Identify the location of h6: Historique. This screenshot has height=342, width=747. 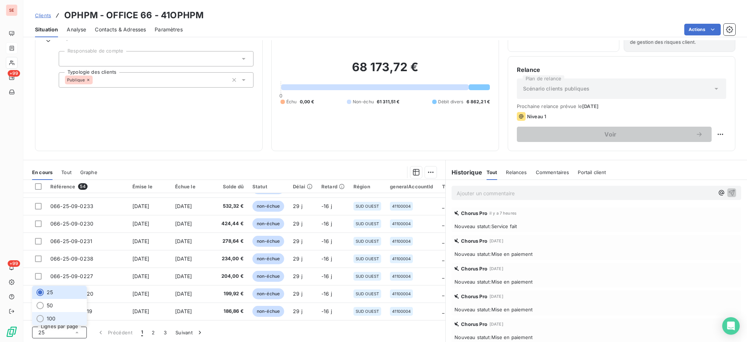
(464, 172).